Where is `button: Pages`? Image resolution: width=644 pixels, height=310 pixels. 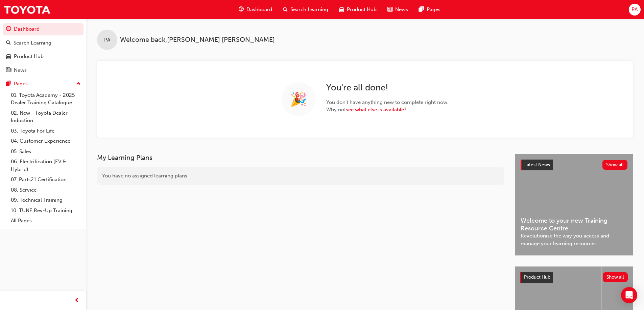 button: Pages is located at coordinates (43, 84).